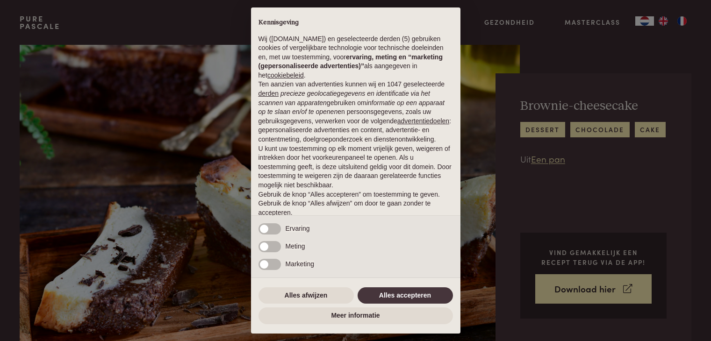  Describe the element at coordinates (356, 316) in the screenshot. I see `button: Meer informatie` at that location.